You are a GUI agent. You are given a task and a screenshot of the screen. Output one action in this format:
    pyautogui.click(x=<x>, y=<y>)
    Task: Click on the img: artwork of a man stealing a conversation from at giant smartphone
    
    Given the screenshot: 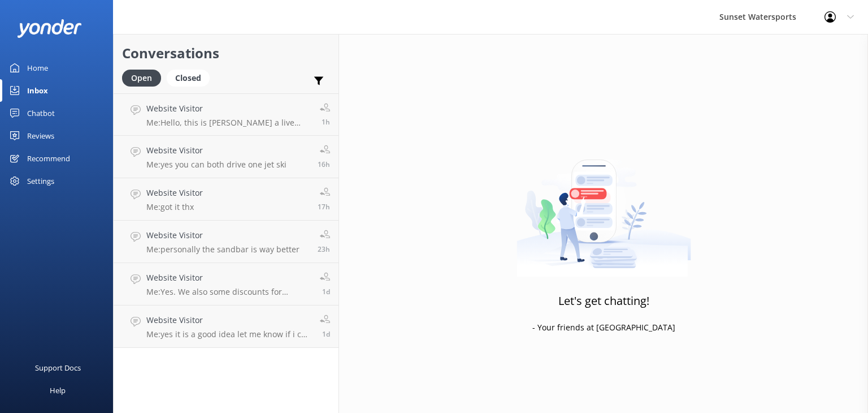 What is the action you would take?
    pyautogui.click(x=604, y=206)
    